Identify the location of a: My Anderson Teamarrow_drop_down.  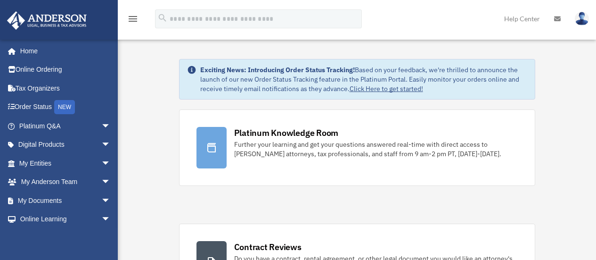
(65, 182).